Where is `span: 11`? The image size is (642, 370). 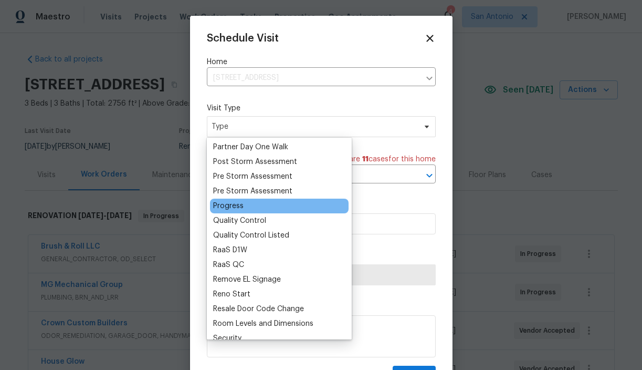 span: 11 is located at coordinates (365, 159).